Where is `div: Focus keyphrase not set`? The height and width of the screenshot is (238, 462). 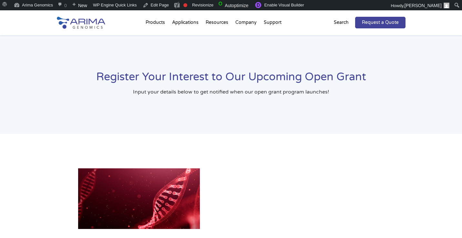
div: Focus keyphrase not set is located at coordinates (185, 5).